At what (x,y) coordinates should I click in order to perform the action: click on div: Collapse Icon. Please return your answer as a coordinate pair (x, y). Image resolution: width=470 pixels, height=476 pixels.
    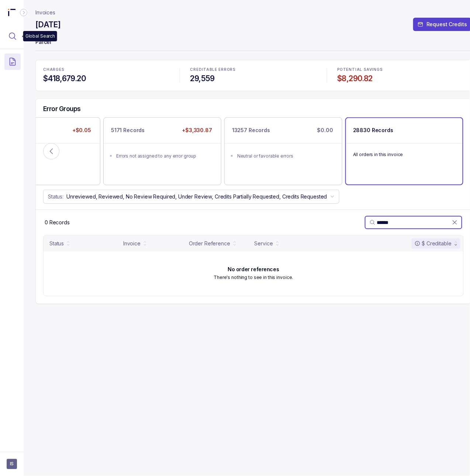
    Looking at the image, I should click on (24, 13).